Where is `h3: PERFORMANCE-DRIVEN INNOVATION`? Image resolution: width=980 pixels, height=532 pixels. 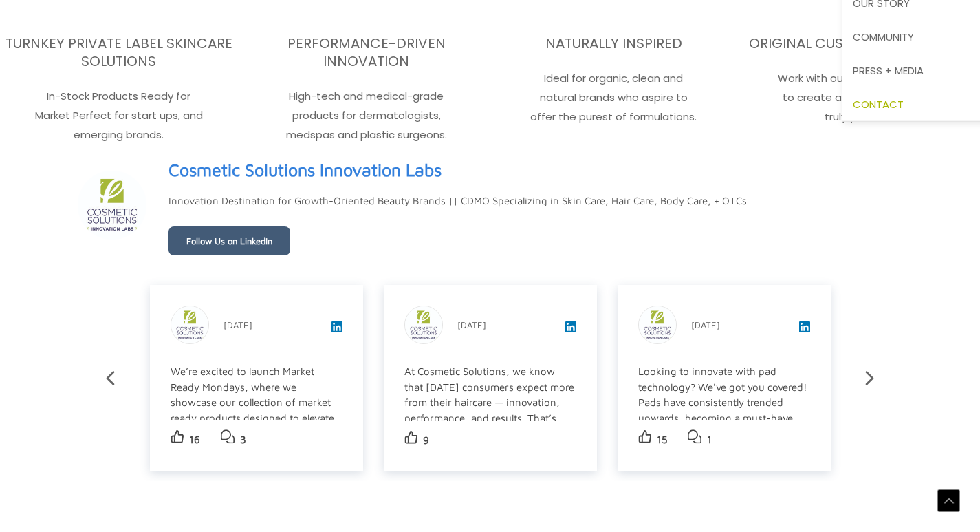
h3: PERFORMANCE-DRIVEN INNOVATION is located at coordinates (366, 52).